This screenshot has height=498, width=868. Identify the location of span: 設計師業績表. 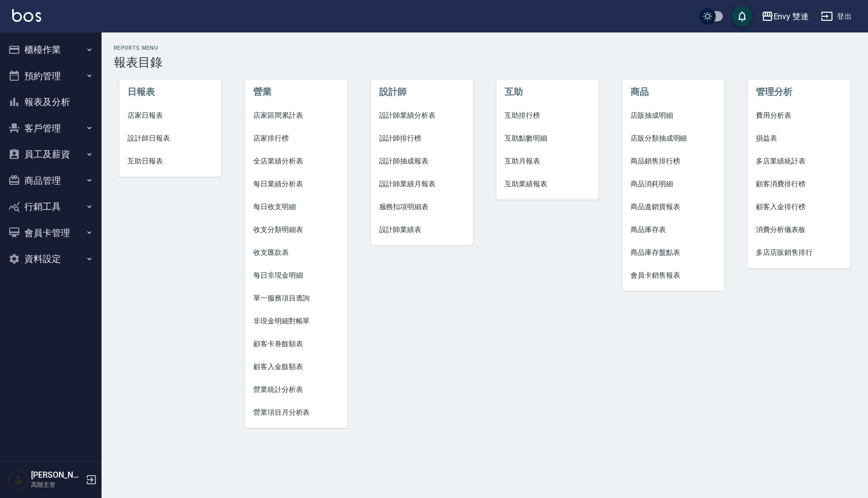
(422, 229).